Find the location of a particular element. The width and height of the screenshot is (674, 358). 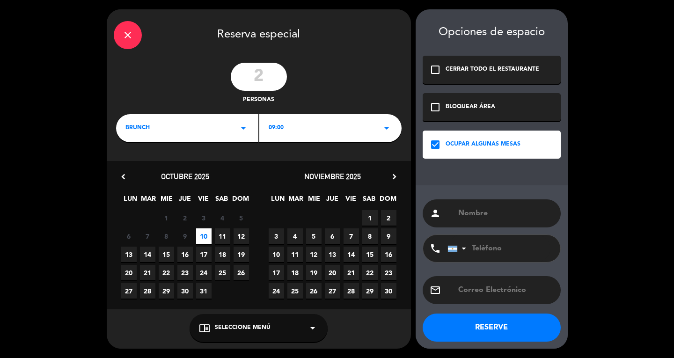

span: 30 is located at coordinates (185, 291).